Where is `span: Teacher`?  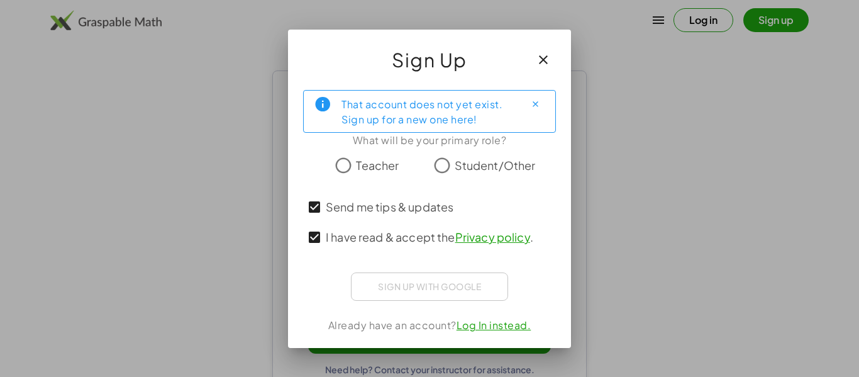 span: Teacher is located at coordinates (377, 165).